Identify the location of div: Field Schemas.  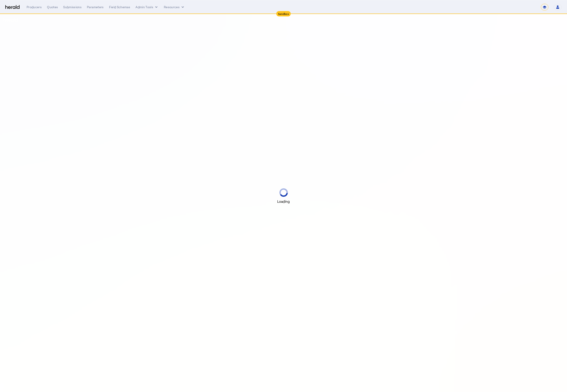
(120, 7).